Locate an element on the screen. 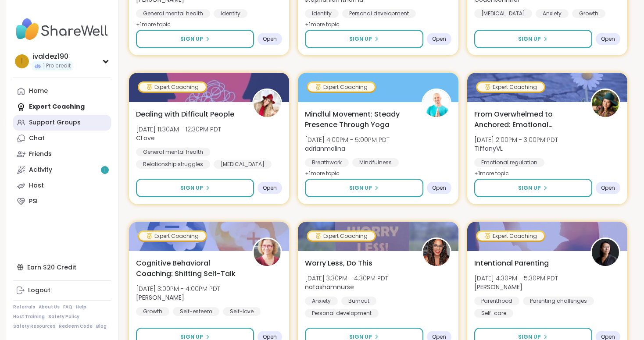 The image size is (644, 340). a: Safety Policy is located at coordinates (64, 317).